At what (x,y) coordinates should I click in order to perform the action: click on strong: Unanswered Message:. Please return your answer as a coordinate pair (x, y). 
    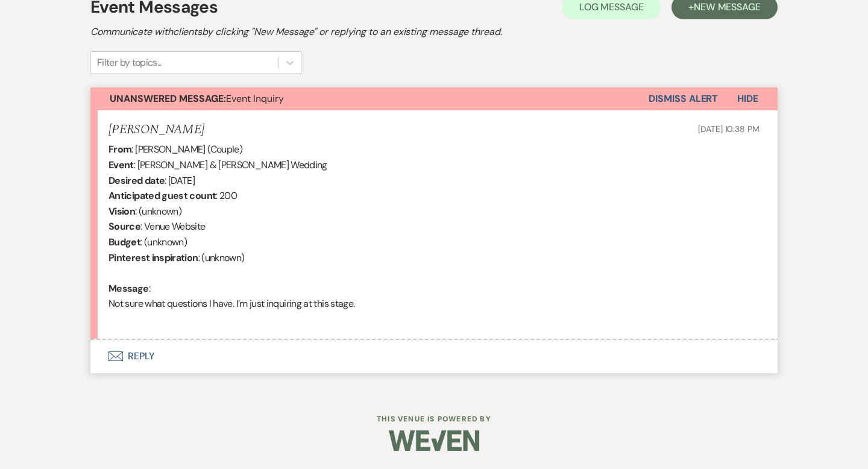
    Looking at the image, I should click on (167, 98).